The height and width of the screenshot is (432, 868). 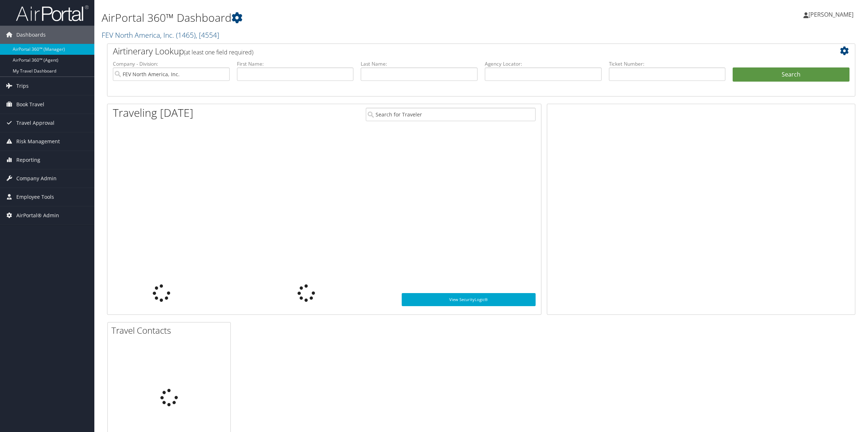 What do you see at coordinates (35, 123) in the screenshot?
I see `span: Travel Approval` at bounding box center [35, 123].